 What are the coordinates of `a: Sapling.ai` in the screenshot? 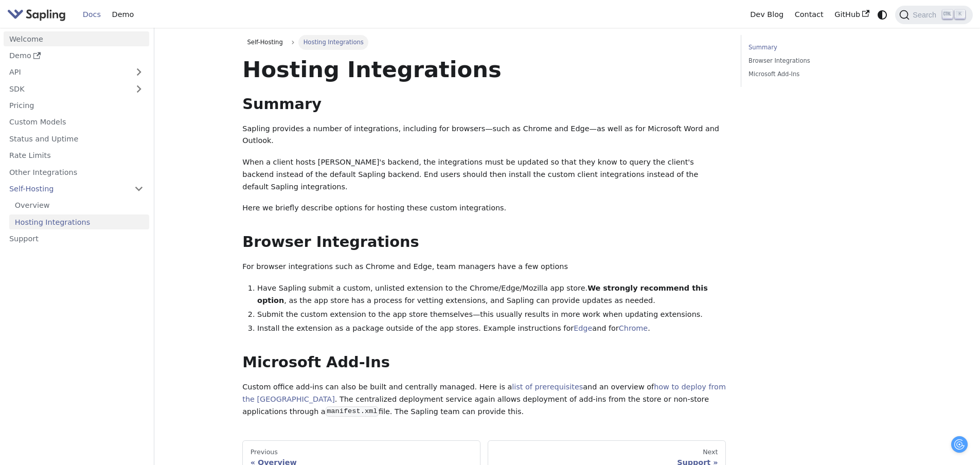 It's located at (38, 14).